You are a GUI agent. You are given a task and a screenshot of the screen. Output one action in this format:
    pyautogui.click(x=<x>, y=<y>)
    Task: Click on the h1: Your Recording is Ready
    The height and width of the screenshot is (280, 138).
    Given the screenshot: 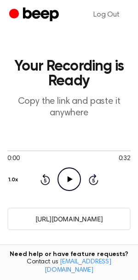 What is the action you would take?
    pyautogui.click(x=69, y=74)
    